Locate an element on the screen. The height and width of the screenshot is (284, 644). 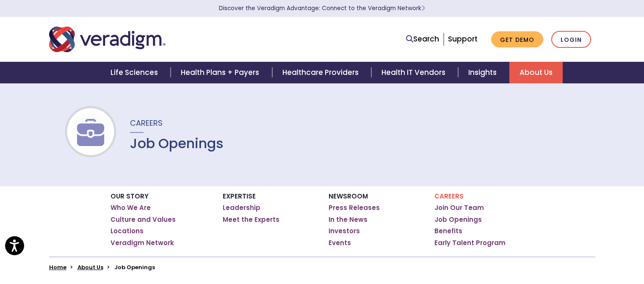
a: Veradigm Network is located at coordinates (142, 243).